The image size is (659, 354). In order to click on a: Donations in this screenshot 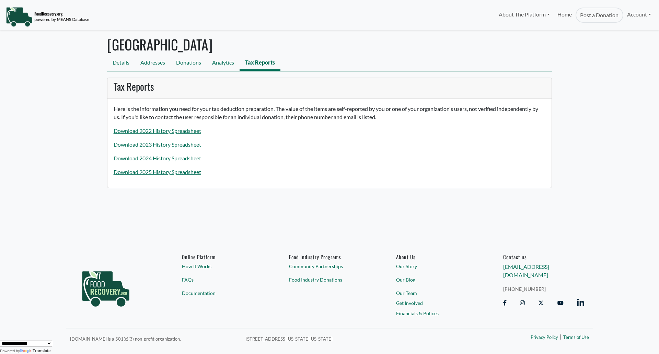, I will do `click(188, 63)`.